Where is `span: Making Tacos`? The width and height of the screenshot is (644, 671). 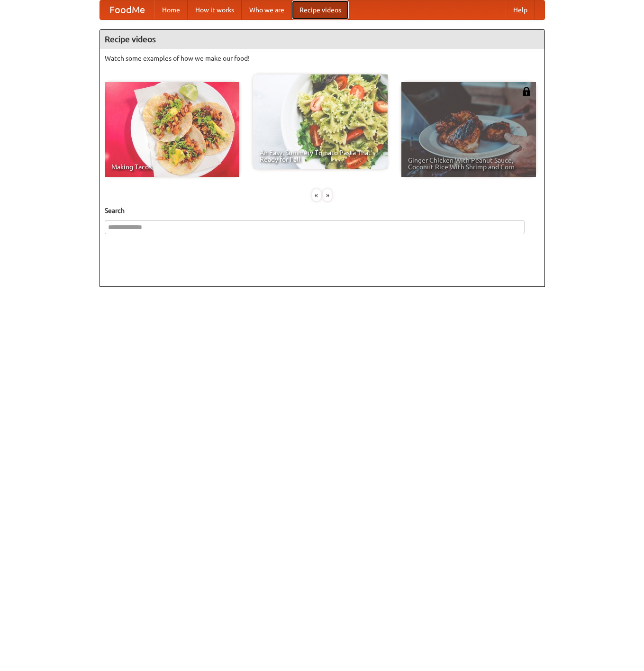
span: Making Tacos is located at coordinates (172, 167).